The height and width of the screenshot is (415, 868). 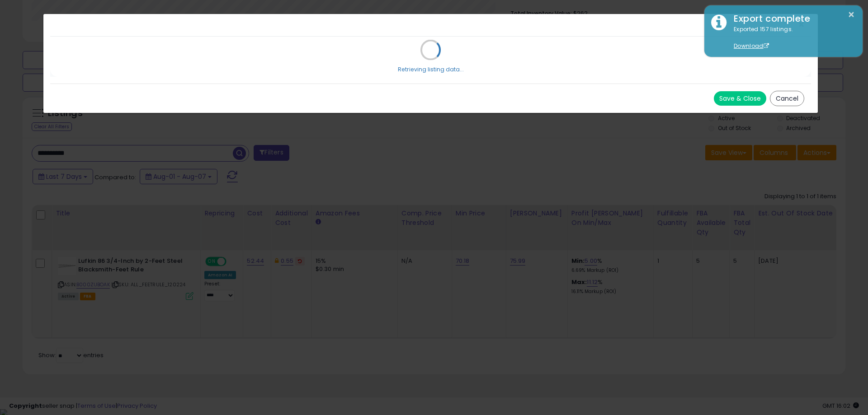 What do you see at coordinates (751, 46) in the screenshot?
I see `a: Download` at bounding box center [751, 46].